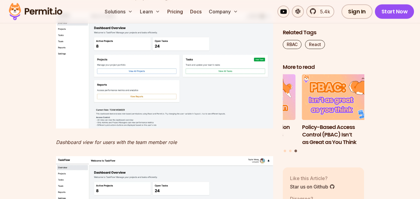 Image resolution: width=420 pixels, height=199 pixels. What do you see at coordinates (150, 11) in the screenshot?
I see `button: Learn` at bounding box center [150, 11].